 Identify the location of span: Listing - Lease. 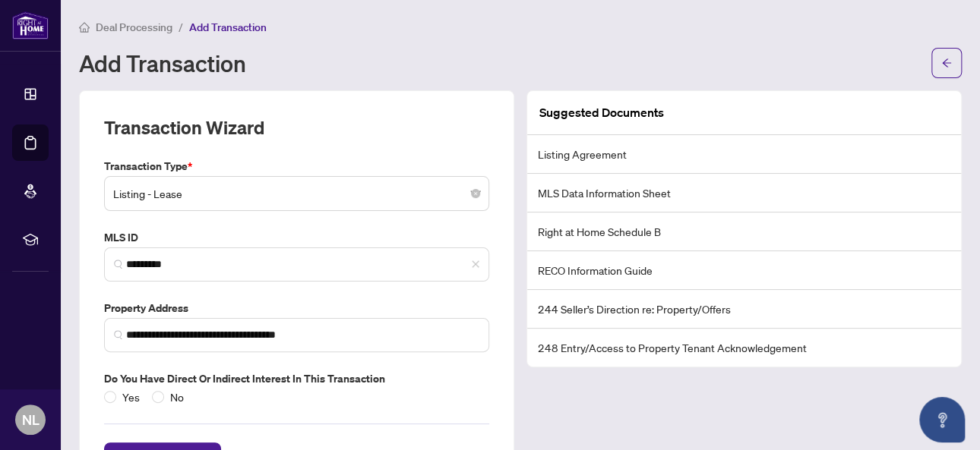
(296, 194).